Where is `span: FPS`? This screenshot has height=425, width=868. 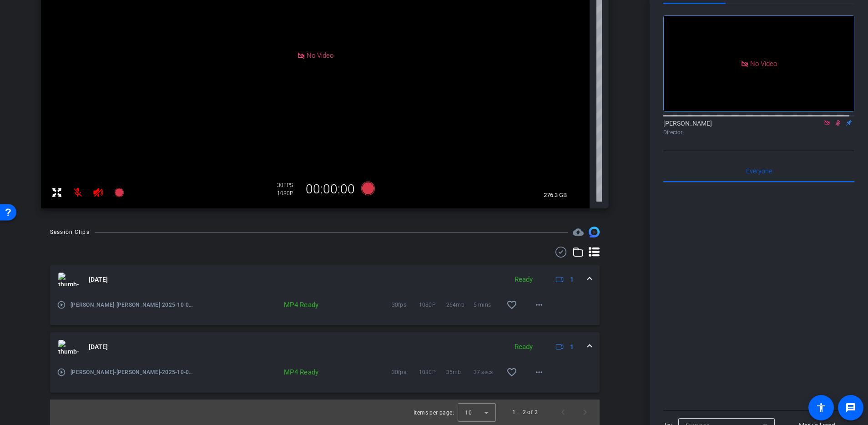
span: FPS is located at coordinates (288, 185).